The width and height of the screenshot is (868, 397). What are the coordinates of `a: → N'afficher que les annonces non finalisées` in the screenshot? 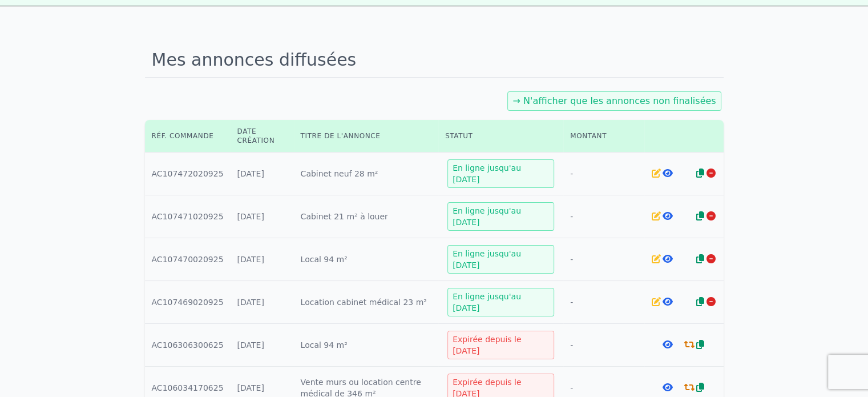 It's located at (614, 101).